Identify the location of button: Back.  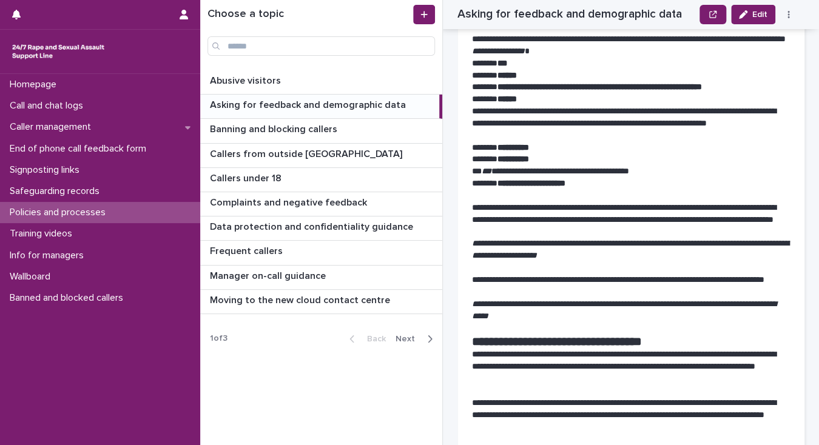
(365, 339).